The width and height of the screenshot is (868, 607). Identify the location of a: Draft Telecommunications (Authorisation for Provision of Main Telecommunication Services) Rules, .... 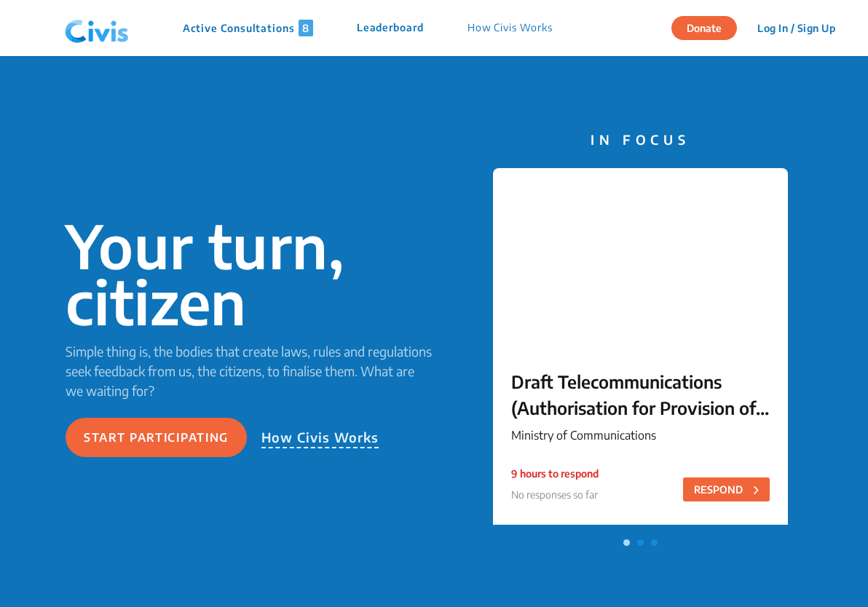
(640, 351).